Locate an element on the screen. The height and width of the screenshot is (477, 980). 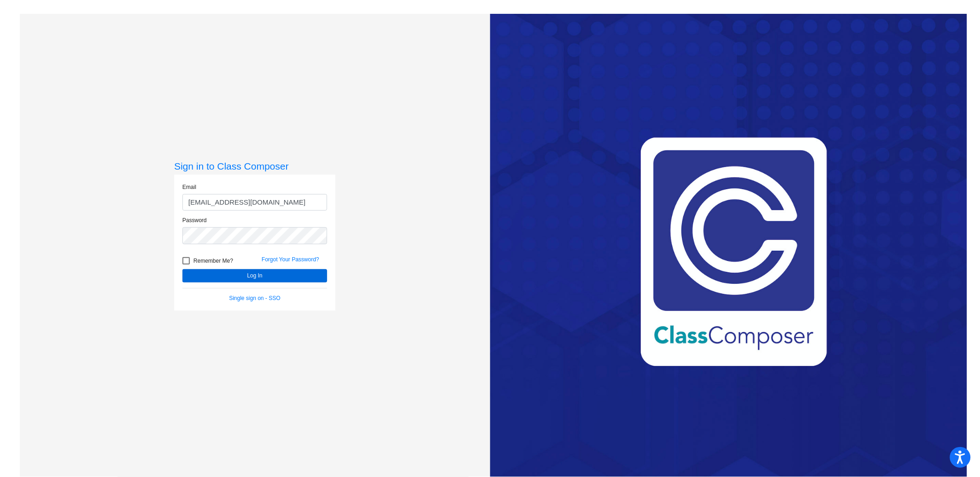
span: Remember Me? is located at coordinates (214, 261).